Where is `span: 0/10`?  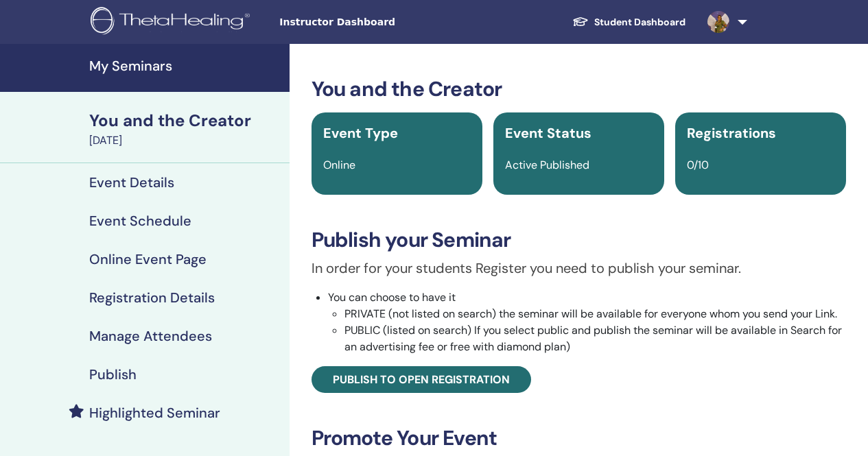
span: 0/10 is located at coordinates (698, 165).